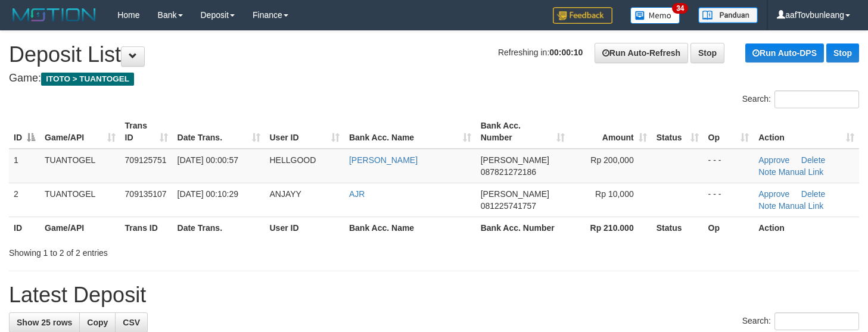 This screenshot has width=868, height=332. What do you see at coordinates (433, 295) in the screenshot?
I see `h1: Latest Deposit` at bounding box center [433, 295].